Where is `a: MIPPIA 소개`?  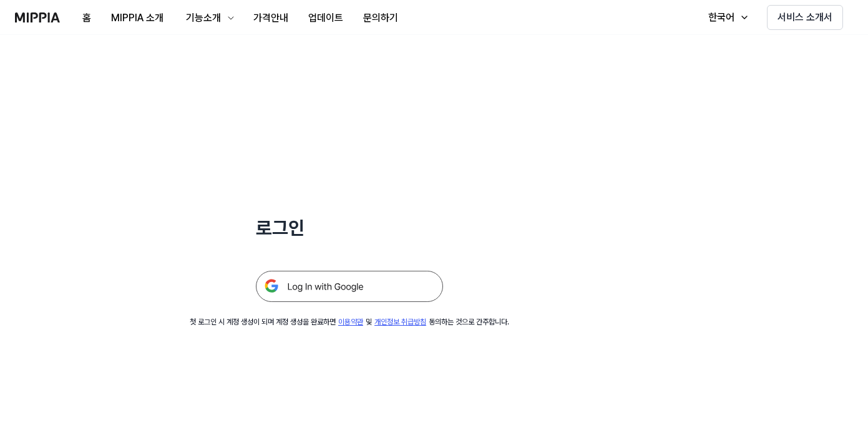 a: MIPPIA 소개 is located at coordinates (137, 18).